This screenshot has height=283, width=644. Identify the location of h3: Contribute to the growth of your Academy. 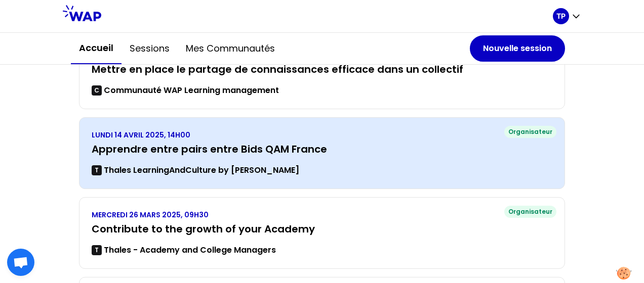
(322, 229).